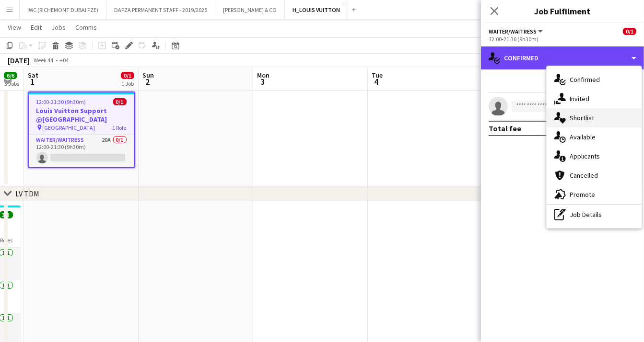 This screenshot has width=644, height=342. What do you see at coordinates (505, 128) in the screenshot?
I see `div: Total fee` at bounding box center [505, 128].